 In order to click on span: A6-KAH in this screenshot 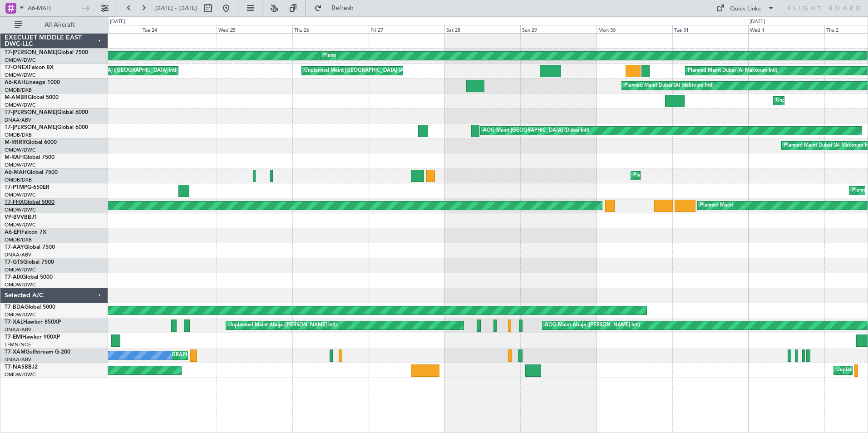, I will do `click(15, 82)`.